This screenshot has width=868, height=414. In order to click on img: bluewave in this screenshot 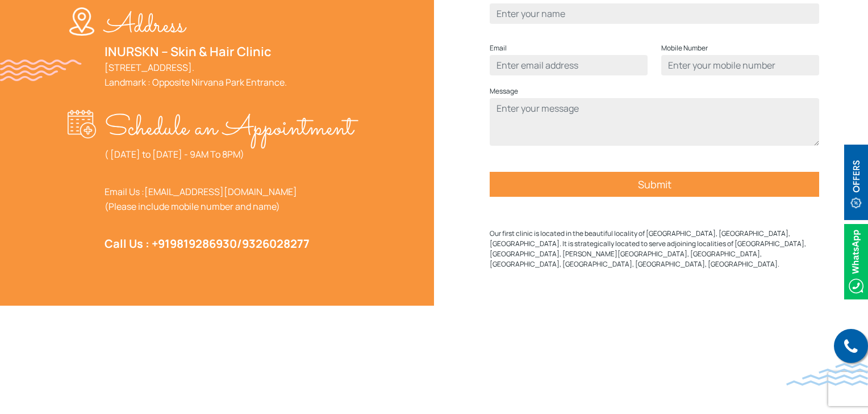, I will do `click(827, 374)`.